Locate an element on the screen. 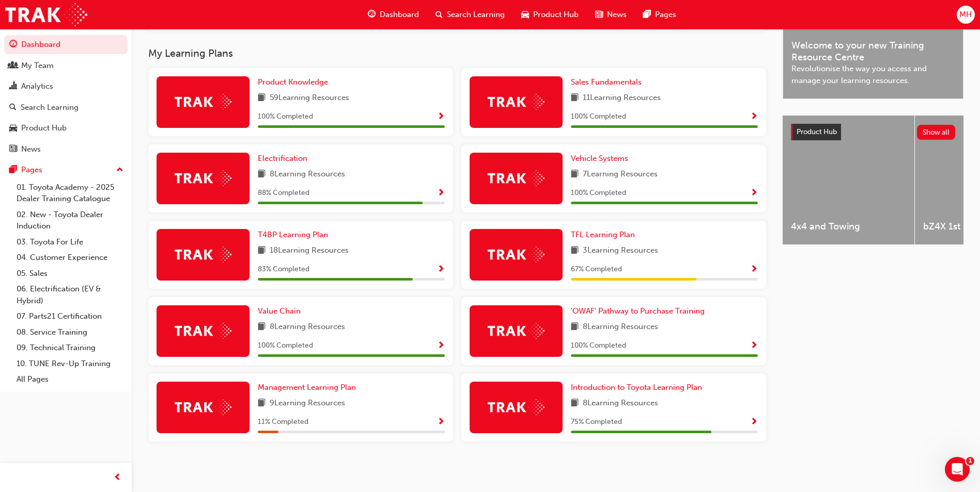 Image resolution: width=980 pixels, height=492 pixels. span: 4x4 and Towing is located at coordinates (848, 226).